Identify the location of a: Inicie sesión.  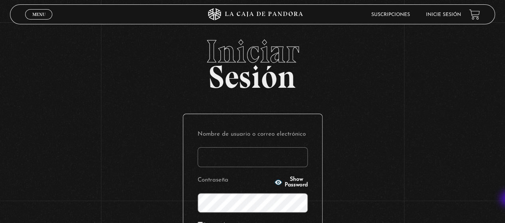
(444, 15).